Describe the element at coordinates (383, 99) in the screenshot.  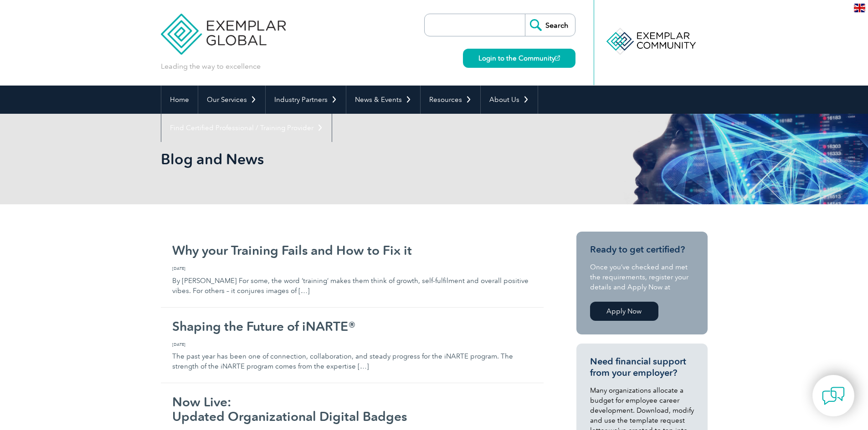
I see `a: News & Events` at that location.